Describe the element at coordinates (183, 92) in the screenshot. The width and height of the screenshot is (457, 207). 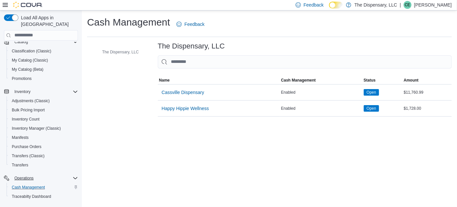
I see `span: Cassville Dispensary` at that location.